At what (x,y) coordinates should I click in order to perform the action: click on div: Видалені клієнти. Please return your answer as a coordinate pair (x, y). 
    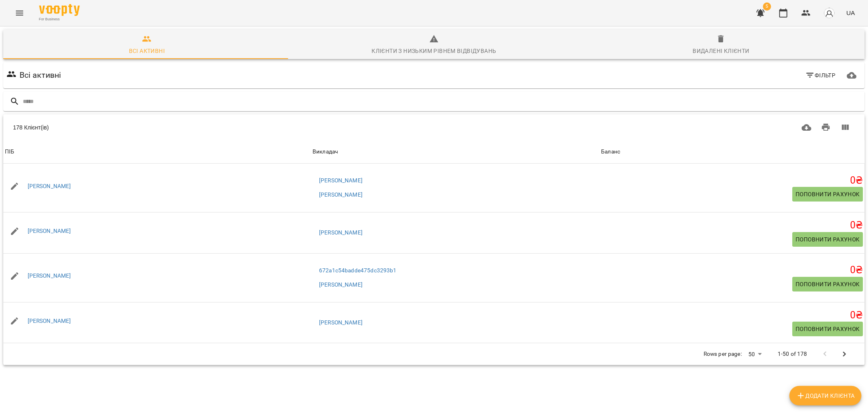
    Looking at the image, I should click on (721, 51).